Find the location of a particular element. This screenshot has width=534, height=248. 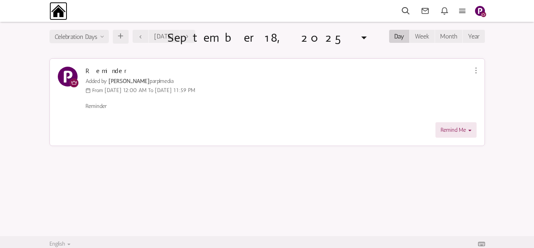

a: Month is located at coordinates (449, 36).